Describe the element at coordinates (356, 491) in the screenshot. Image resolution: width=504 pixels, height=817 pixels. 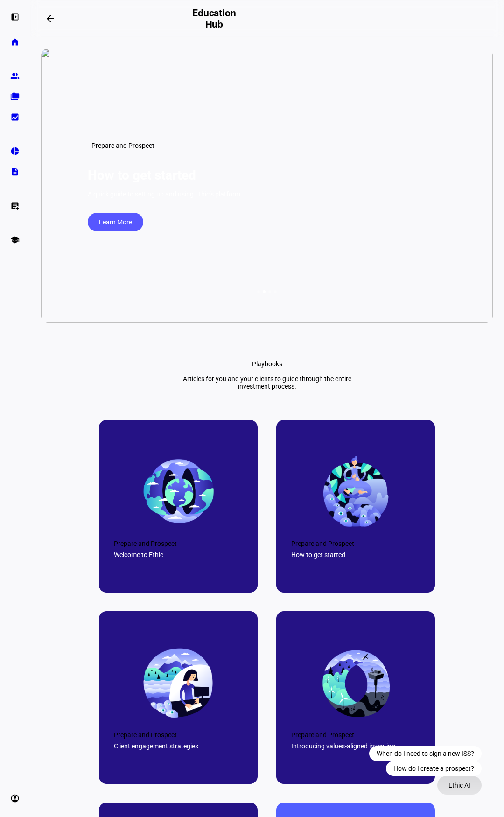
I see `img: 67c0a1a361bf038d2e293661_66d75062e6db20f9f8bea3a5_World%25203.png` at that location.